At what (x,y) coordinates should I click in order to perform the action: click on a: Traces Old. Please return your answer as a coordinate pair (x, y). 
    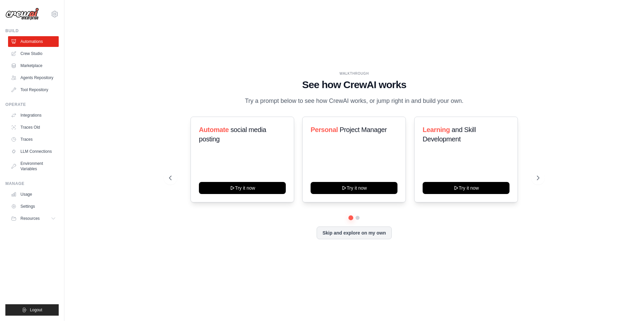
    Looking at the image, I should click on (33, 127).